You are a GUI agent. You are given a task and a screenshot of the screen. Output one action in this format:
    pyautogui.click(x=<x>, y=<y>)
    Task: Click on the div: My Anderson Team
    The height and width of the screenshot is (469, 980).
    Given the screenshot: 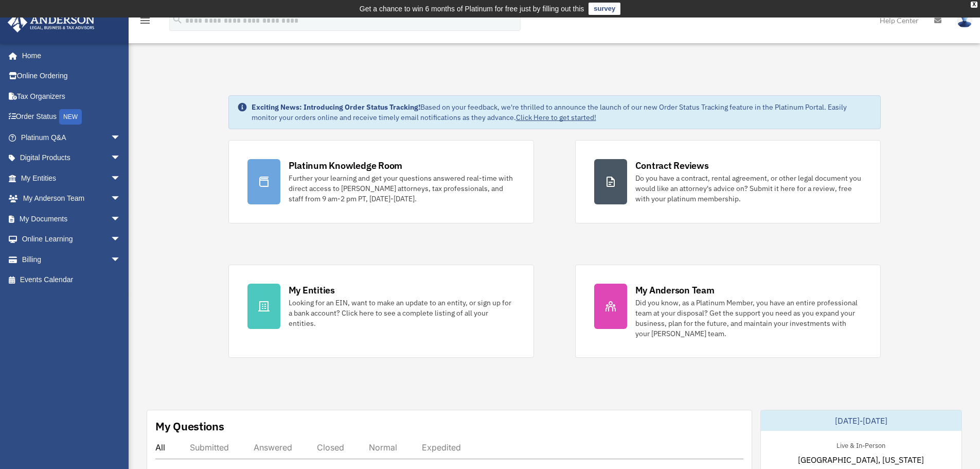 What is the action you would take?
    pyautogui.click(x=676, y=290)
    